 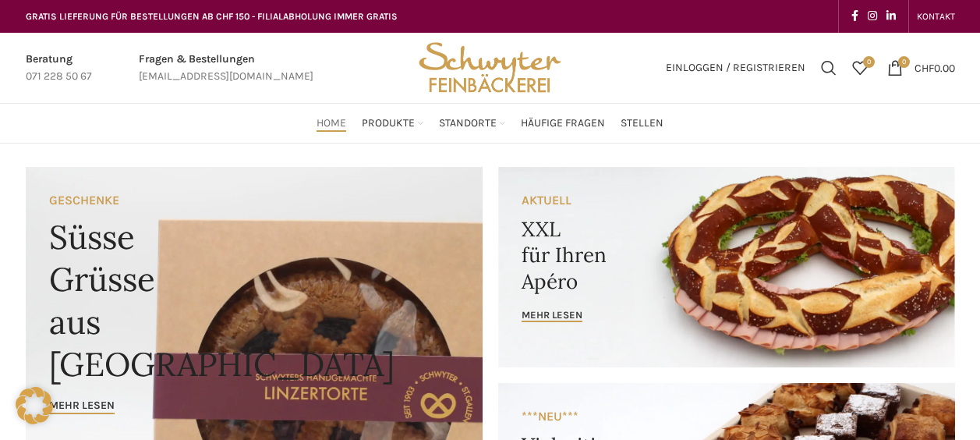 I want to click on a: Produkte, so click(x=392, y=123).